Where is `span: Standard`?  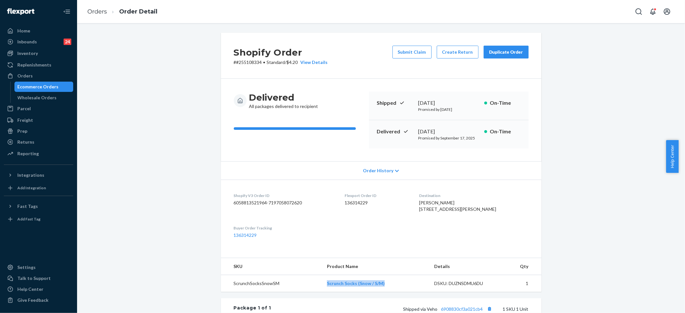
span: Standard is located at coordinates (276, 62).